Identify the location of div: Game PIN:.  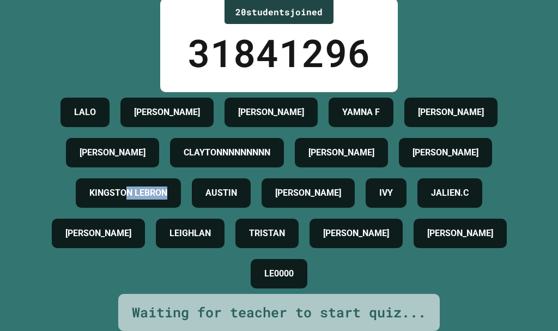
(279, 16).